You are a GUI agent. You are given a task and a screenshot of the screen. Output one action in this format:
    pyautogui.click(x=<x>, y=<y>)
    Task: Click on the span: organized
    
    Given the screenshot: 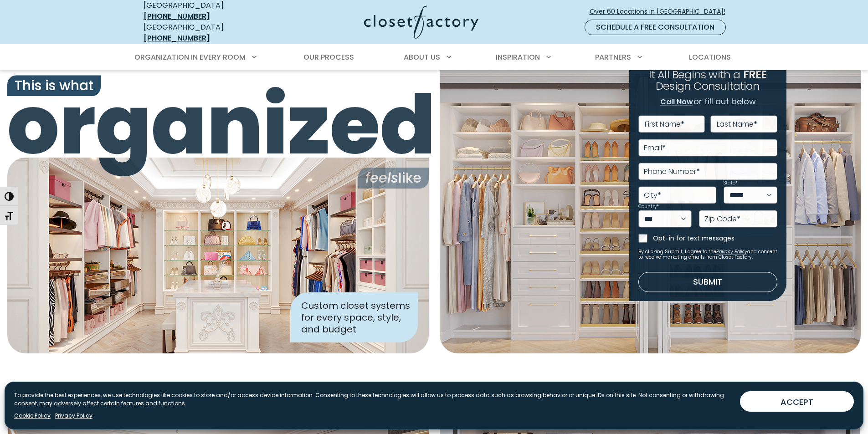 What is the action you would take?
    pyautogui.click(x=218, y=125)
    